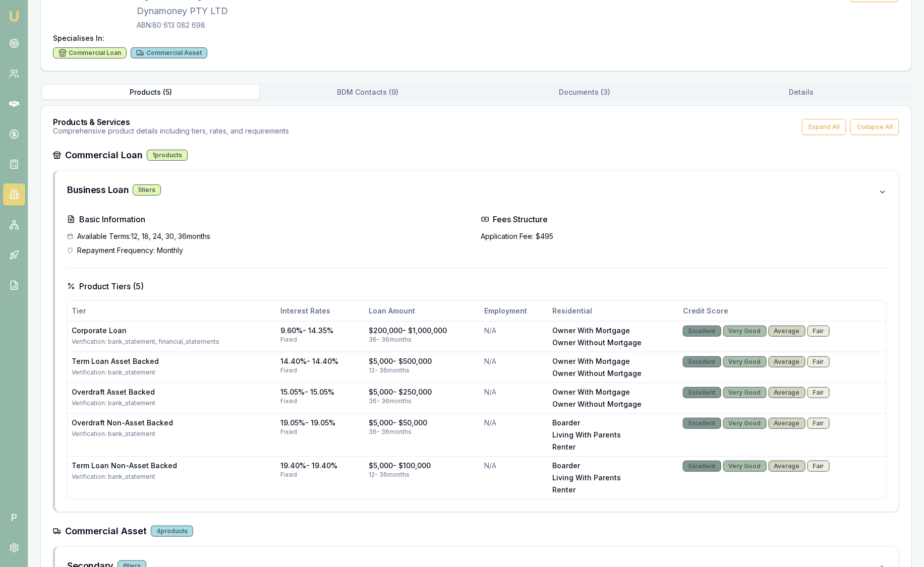  Describe the element at coordinates (517, 237) in the screenshot. I see `span: Application Fee: $495` at that location.